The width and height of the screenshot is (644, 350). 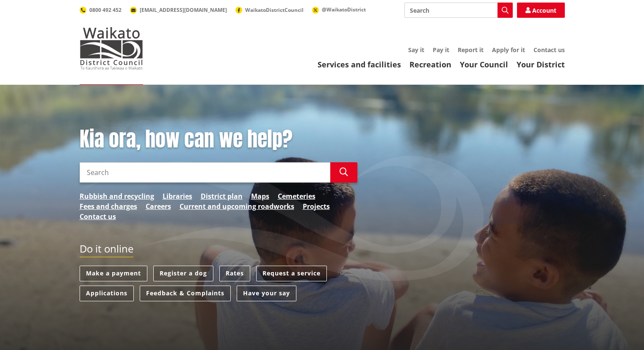 I want to click on a: Account, so click(x=541, y=10).